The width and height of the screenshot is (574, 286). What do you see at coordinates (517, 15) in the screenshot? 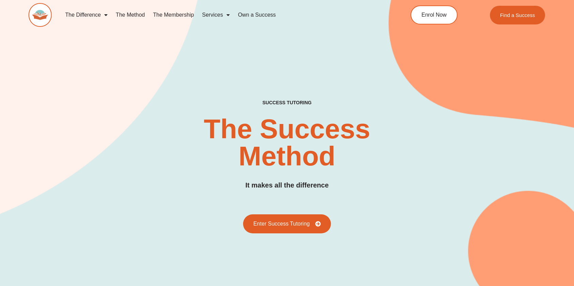
I see `span: Find a Success` at bounding box center [517, 15].